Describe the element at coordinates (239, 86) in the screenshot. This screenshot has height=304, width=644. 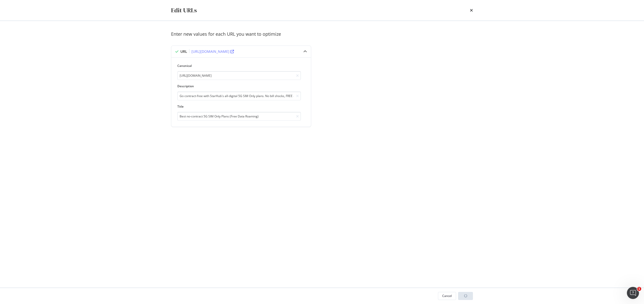
I see `label: Description` at that location.